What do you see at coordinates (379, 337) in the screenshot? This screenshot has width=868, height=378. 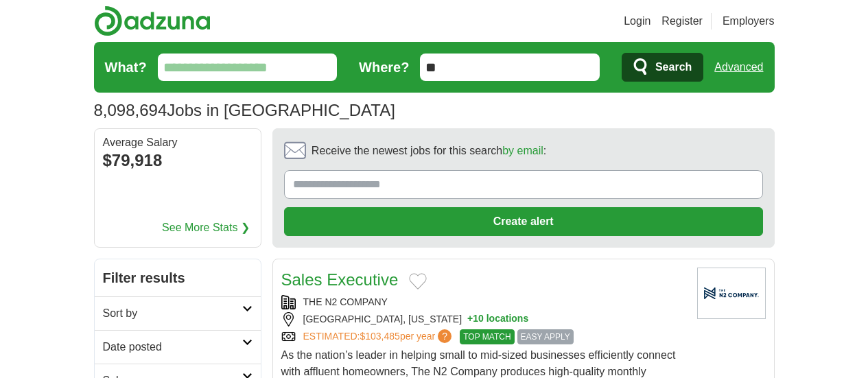 I see `a: ESTIMATED:$103,485per year?` at bounding box center [379, 337].